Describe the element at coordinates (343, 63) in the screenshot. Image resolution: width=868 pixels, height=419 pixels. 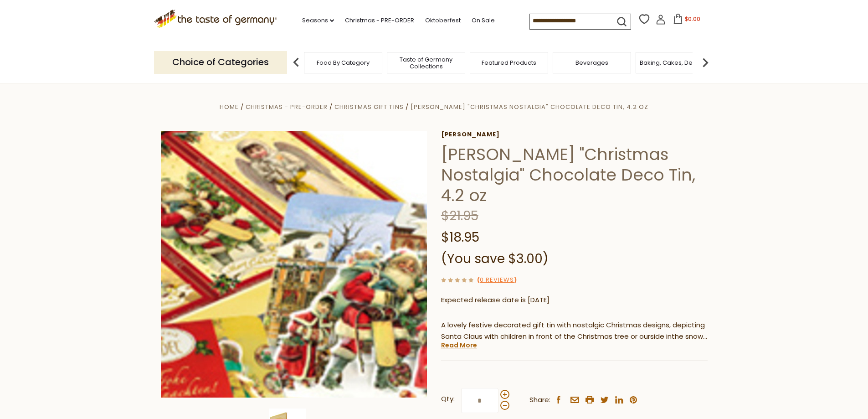
I see `span: Food By Category` at that location.